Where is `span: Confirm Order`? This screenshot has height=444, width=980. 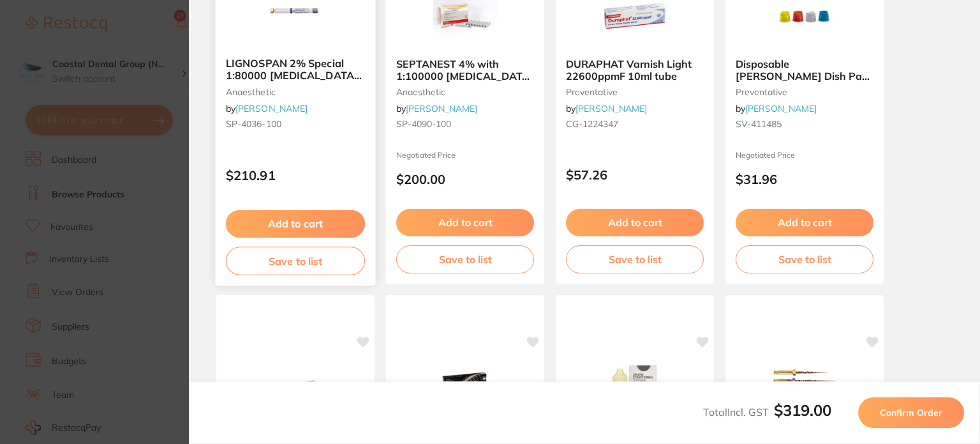
span: Confirm Order is located at coordinates (911, 413).